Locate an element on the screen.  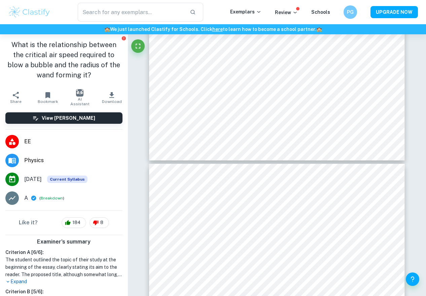
h1: The student outlined the topic of their study at the beginning of the essay, clearly stating its ... is located at coordinates (64, 267).